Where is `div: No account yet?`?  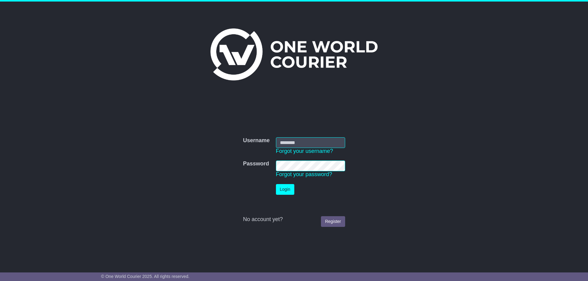 div: No account yet? is located at coordinates (294, 220).